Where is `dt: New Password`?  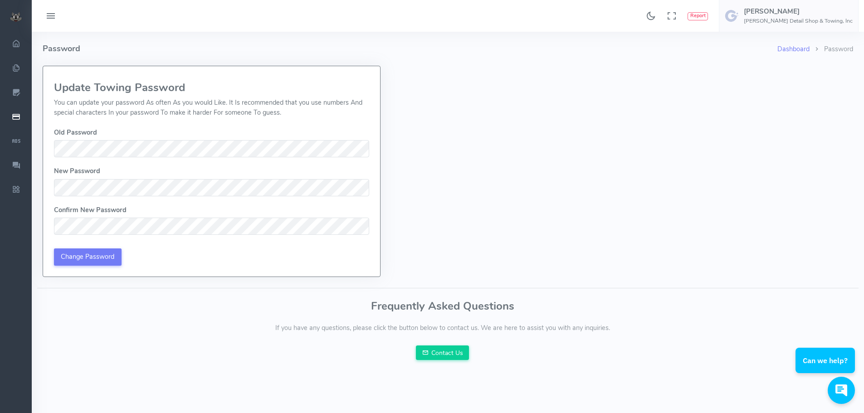
dt: New Password is located at coordinates (211, 172).